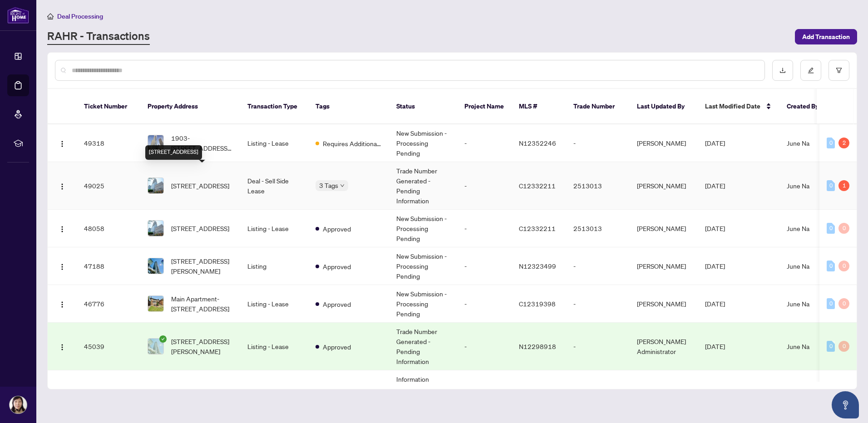  What do you see at coordinates (783, 70) in the screenshot?
I see `span: download` at bounding box center [783, 70].